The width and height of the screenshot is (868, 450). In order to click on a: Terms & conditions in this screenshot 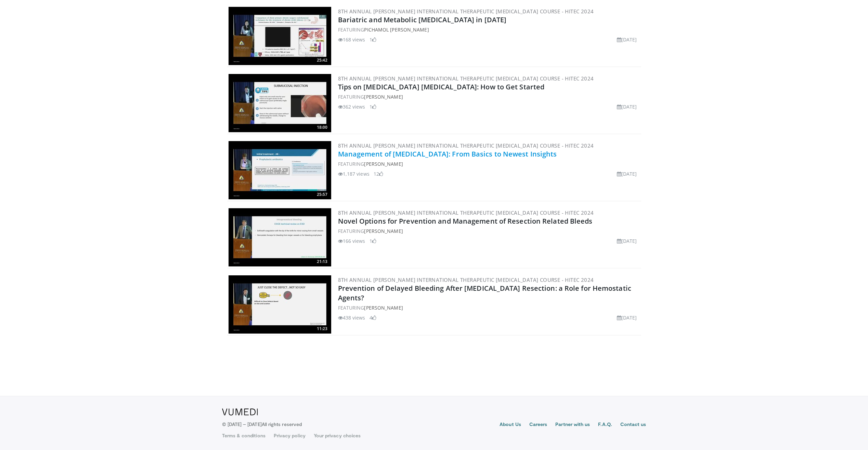, I will do `click(244, 435)`.